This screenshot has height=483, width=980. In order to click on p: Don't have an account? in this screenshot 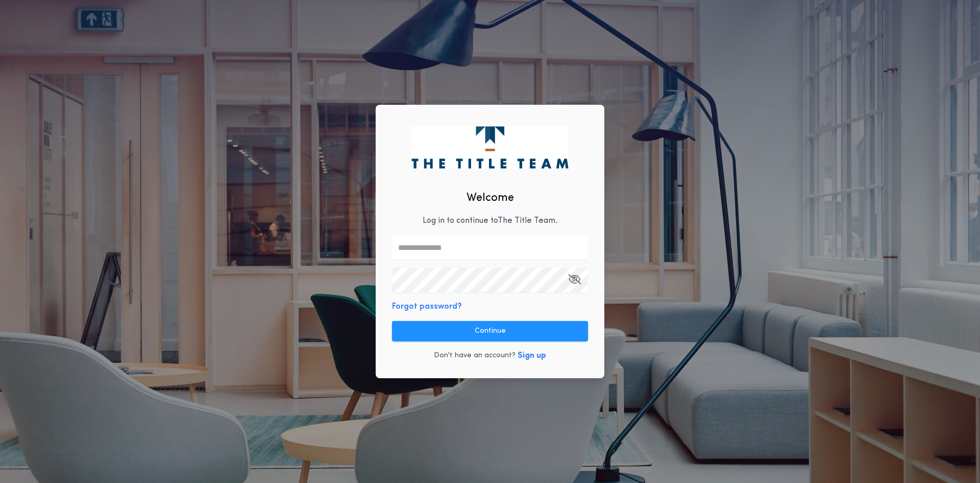, I will do `click(475, 356)`.